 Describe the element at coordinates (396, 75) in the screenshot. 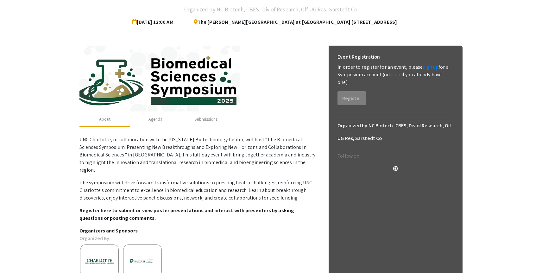

I see `p: In order to register for an event, please for a Symposium account (or if you already have one).` at that location.